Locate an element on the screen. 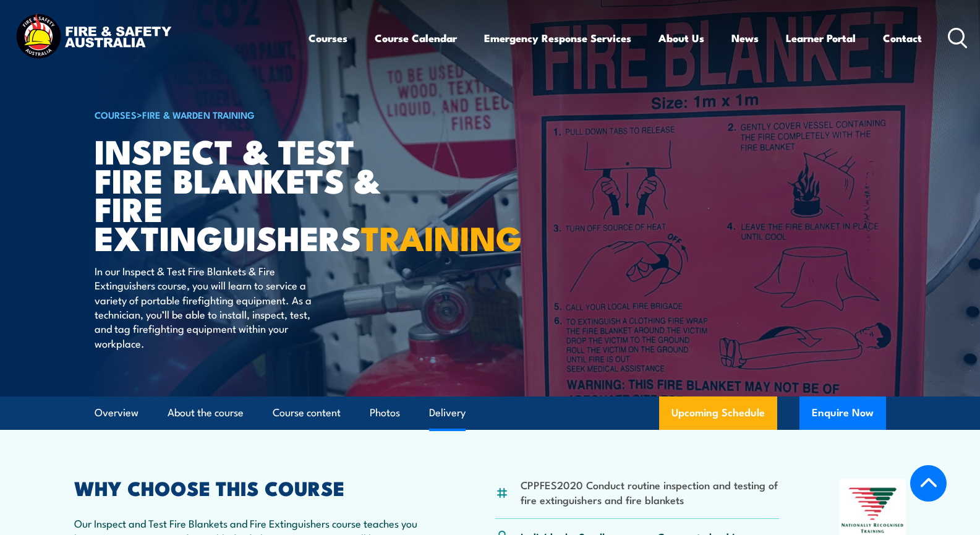  a: Contact is located at coordinates (902, 38).